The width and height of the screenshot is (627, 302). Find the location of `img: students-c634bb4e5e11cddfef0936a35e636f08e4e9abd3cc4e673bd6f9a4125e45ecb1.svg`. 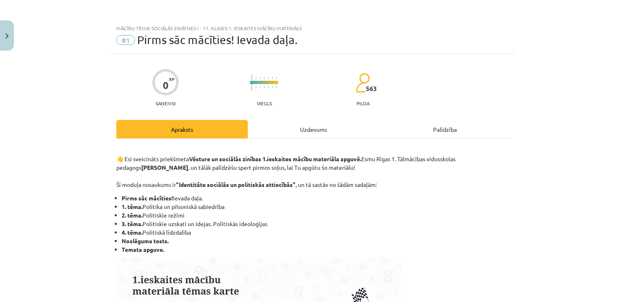

img: students-c634bb4e5e11cddfef0936a35e636f08e4e9abd3cc4e673bd6f9a4125e45ecb1.svg is located at coordinates (362, 83).